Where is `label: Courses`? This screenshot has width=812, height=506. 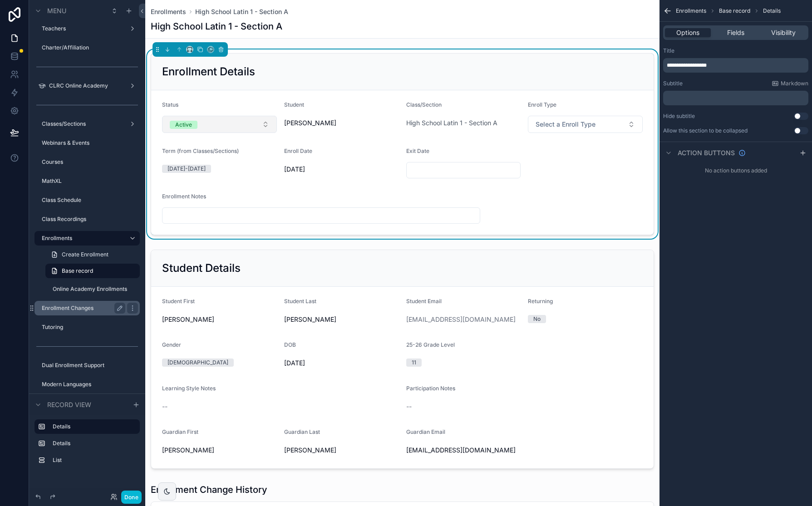 label: Courses is located at coordinates (90, 162).